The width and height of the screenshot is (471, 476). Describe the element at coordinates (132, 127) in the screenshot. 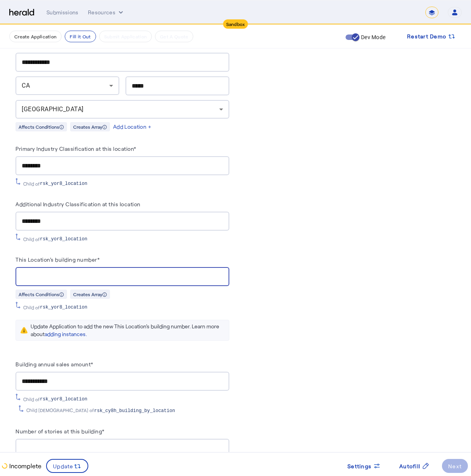

I see `div: Add Location +` at that location.